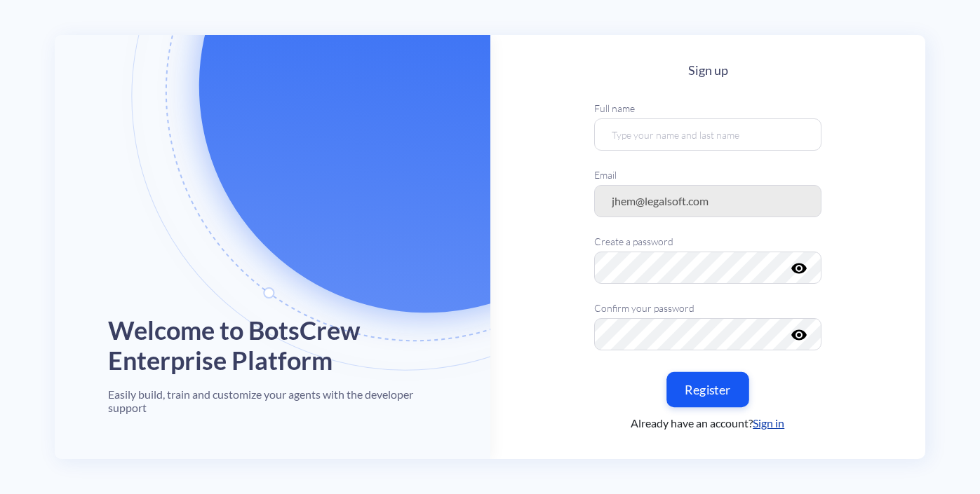 The height and width of the screenshot is (494, 980). Describe the element at coordinates (708, 108) in the screenshot. I see `label: Full name` at that location.